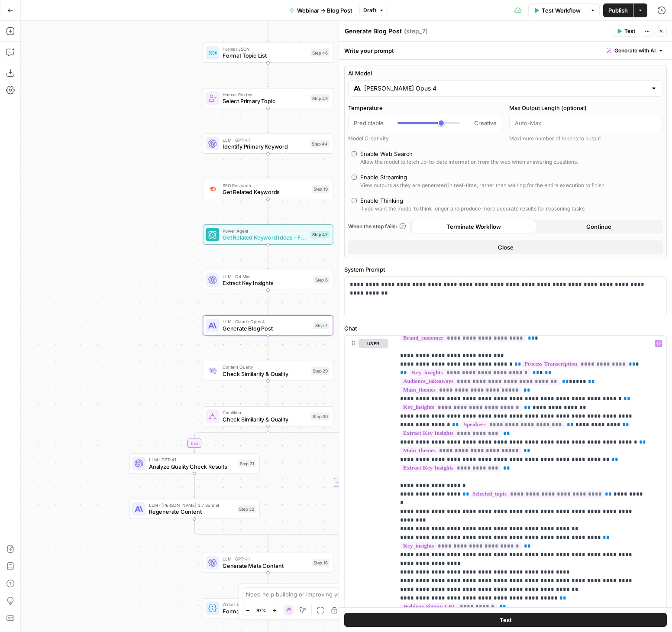 The height and width of the screenshot is (632, 672). Describe the element at coordinates (268, 371) in the screenshot. I see `div: Content QualityCheck Similarity & QualityStep 29` at that location.